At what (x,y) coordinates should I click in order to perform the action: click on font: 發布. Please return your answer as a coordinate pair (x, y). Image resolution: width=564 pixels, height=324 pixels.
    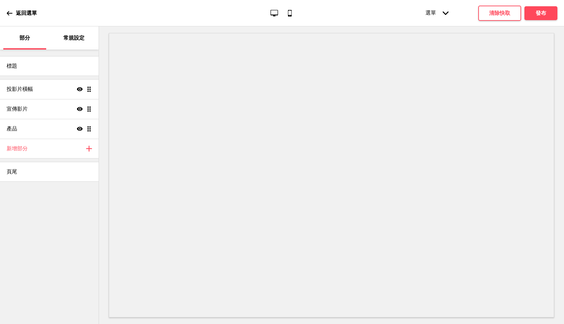
    Looking at the image, I should click on (541, 13).